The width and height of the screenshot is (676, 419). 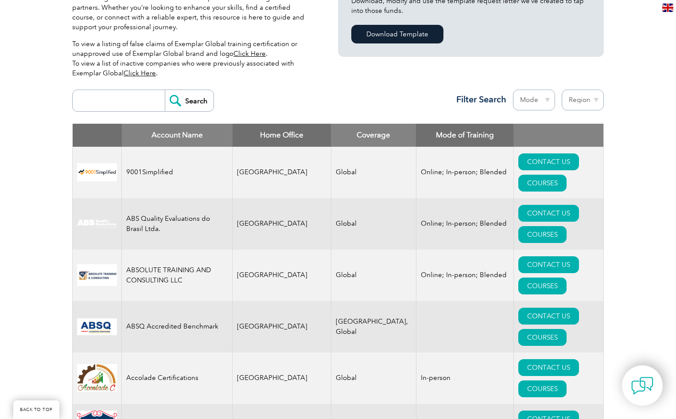 I want to click on td: ABSOLUTE TRAINING AND CONSULTING LLC, so click(x=177, y=275).